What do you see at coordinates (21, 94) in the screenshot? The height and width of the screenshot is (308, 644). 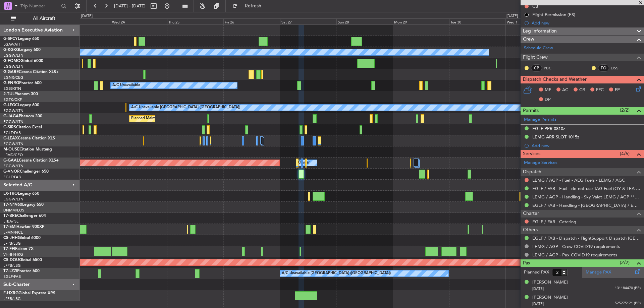 I see `a: 2-TIJLPhenom 300` at bounding box center [21, 94].